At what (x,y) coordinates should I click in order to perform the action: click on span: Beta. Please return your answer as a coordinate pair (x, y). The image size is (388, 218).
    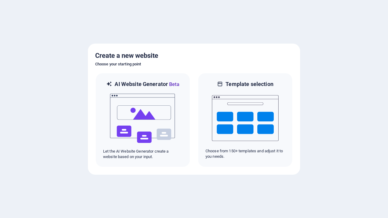
    Looking at the image, I should click on (173, 84).